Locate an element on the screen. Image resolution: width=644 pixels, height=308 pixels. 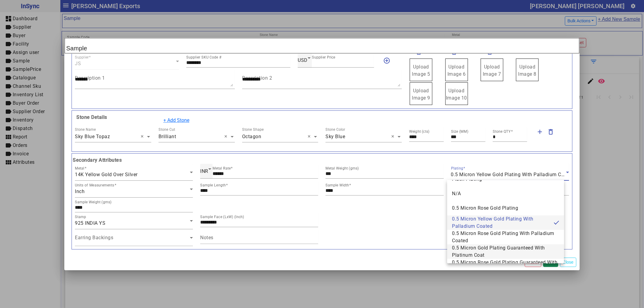
span: N/A is located at coordinates (457, 194).